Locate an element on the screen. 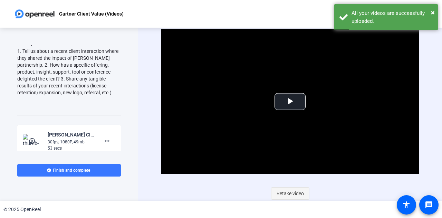  div: All your videos are successfully uploaded. is located at coordinates (392, 17).